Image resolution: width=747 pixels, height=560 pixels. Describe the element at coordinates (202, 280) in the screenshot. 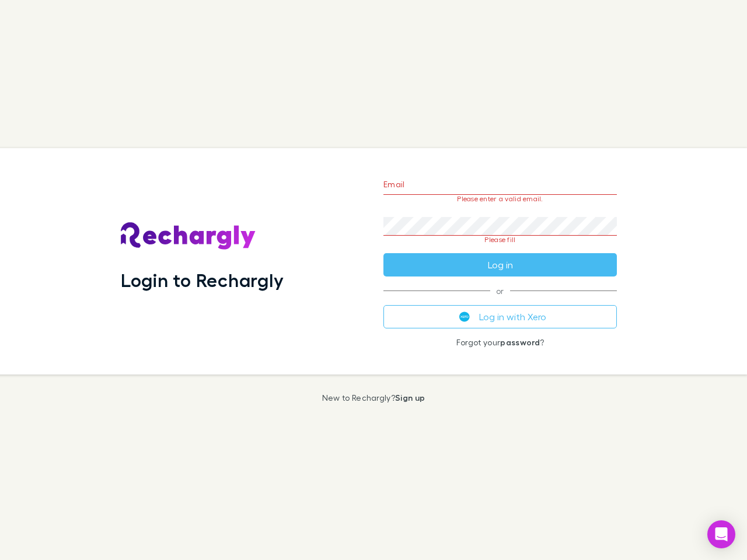

I see `h1: Login to Rechargly` at that location.